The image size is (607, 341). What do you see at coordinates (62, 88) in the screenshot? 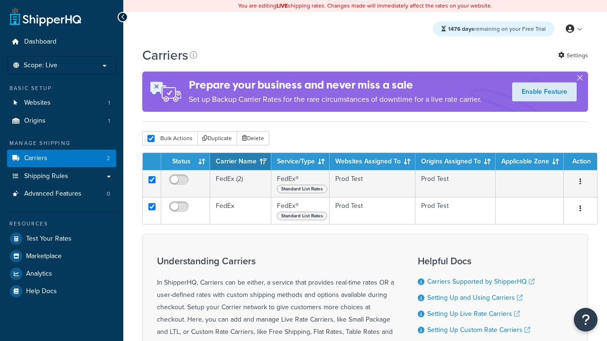
I see `div: Basic Setup` at bounding box center [62, 88].